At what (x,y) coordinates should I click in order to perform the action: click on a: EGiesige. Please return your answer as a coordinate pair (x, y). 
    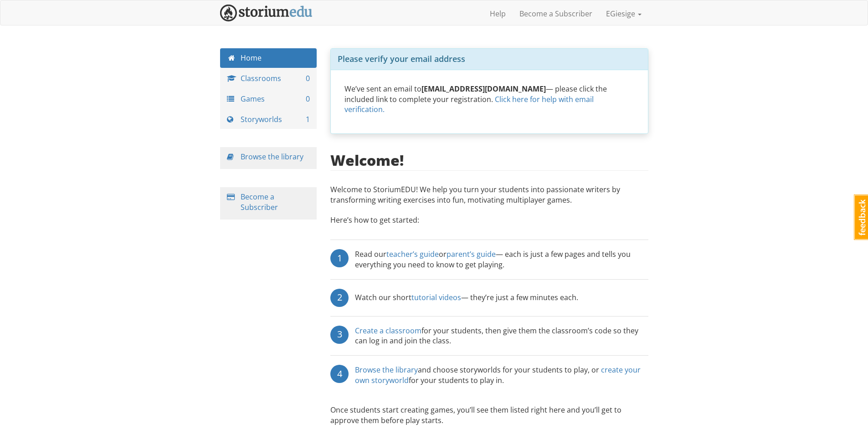
    Looking at the image, I should click on (624, 14).